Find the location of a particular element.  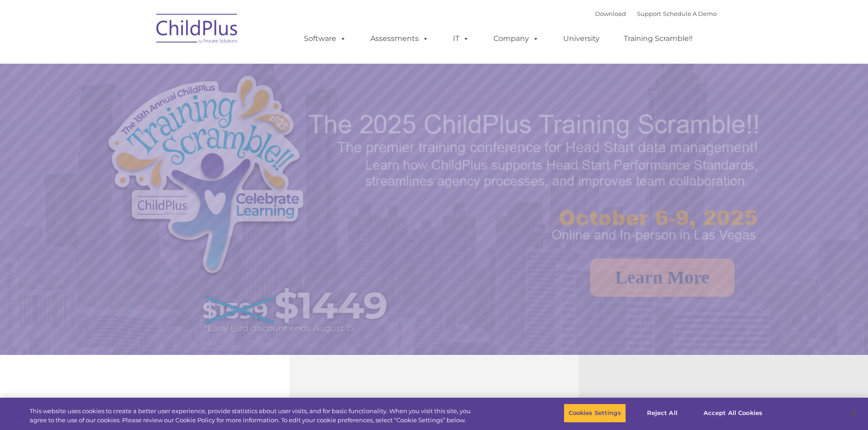

button: Accept All Cookies is located at coordinates (733, 413).